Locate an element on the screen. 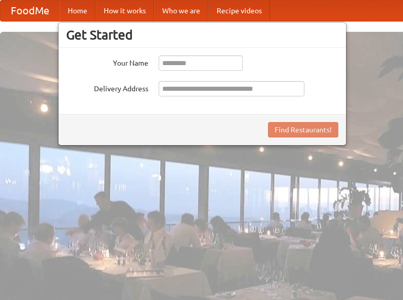  h3: Get Started is located at coordinates (202, 35).